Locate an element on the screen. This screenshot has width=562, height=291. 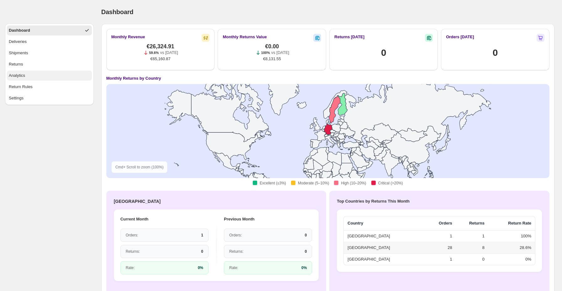
span: Orders is located at coordinates (445, 223).